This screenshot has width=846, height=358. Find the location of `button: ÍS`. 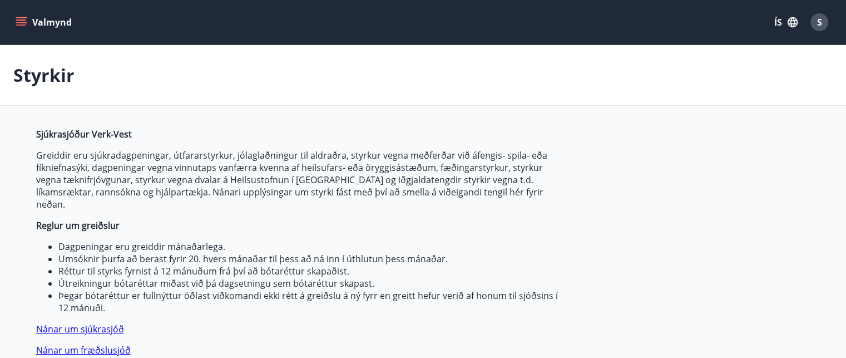

button: ÍS is located at coordinates (786, 22).